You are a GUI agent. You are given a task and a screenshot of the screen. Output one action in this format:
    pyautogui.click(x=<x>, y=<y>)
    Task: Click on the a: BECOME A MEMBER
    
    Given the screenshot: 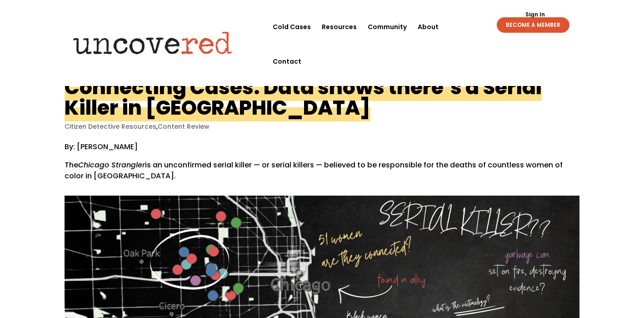 What is the action you would take?
    pyautogui.click(x=533, y=25)
    